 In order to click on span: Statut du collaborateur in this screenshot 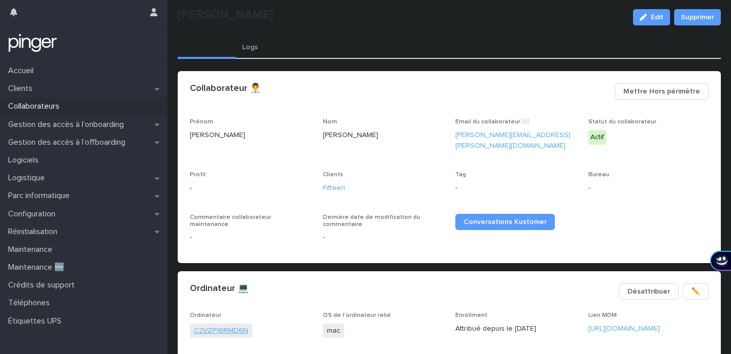, I will do `click(622, 122)`.